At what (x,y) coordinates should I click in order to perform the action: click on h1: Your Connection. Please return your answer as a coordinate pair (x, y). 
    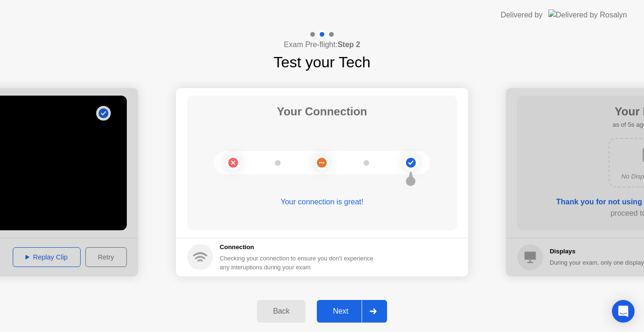
    Looking at the image, I should click on (322, 112).